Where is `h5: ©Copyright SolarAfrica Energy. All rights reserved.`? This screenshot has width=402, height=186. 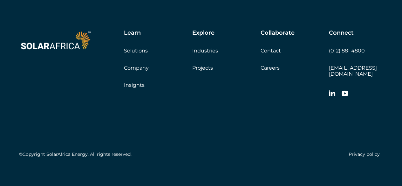
h5: ©Copyright SolarAfrica Energy. All rights reserved. is located at coordinates (75, 154).